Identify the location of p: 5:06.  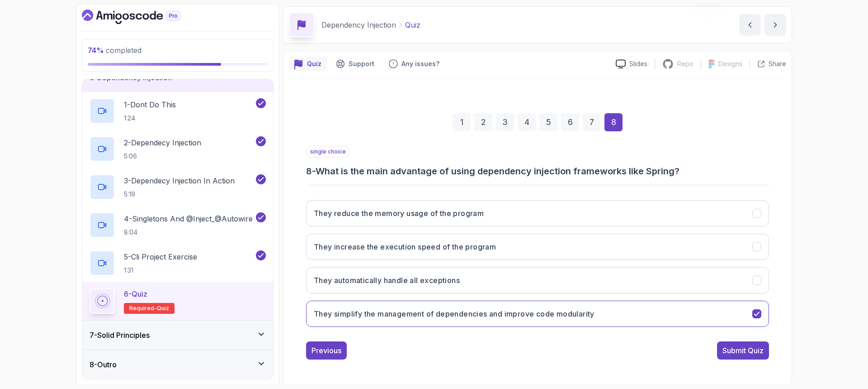
(162, 156).